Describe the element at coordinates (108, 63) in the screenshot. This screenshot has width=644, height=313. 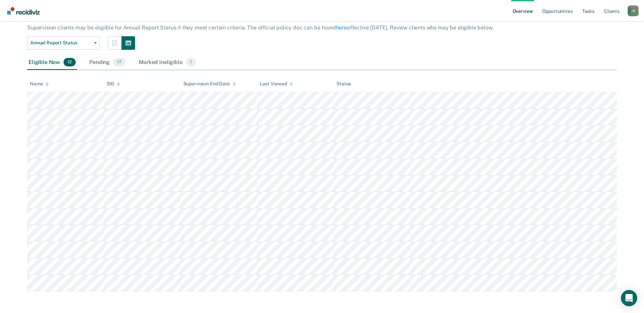
I see `div: Pending17` at that location.